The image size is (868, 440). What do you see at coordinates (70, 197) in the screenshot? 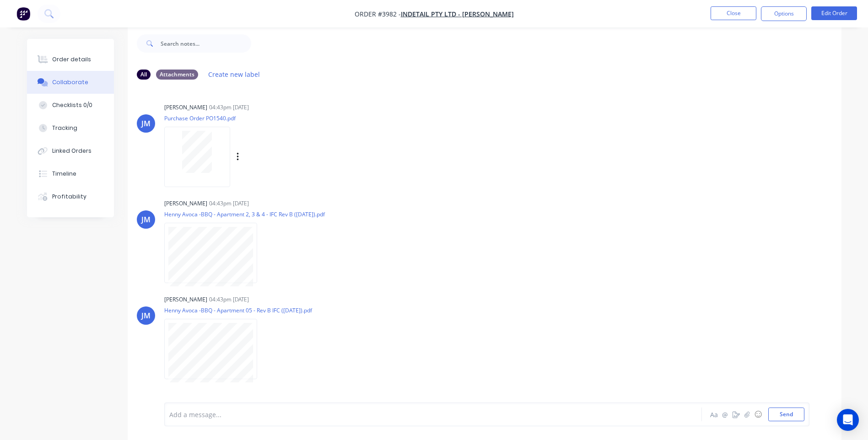
I see `button: Profitability` at bounding box center [70, 197].